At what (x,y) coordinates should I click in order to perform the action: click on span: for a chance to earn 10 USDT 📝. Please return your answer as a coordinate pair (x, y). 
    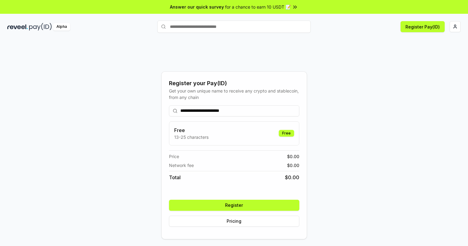
    Looking at the image, I should click on (258, 7).